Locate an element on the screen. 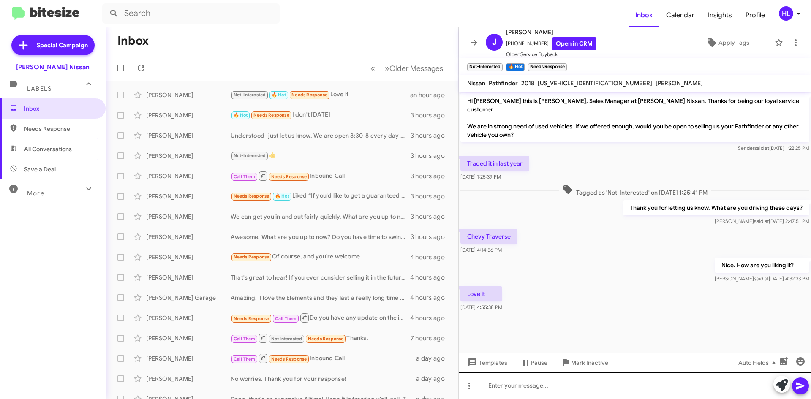 This screenshot has height=399, width=811. p: Love it is located at coordinates (481, 294).